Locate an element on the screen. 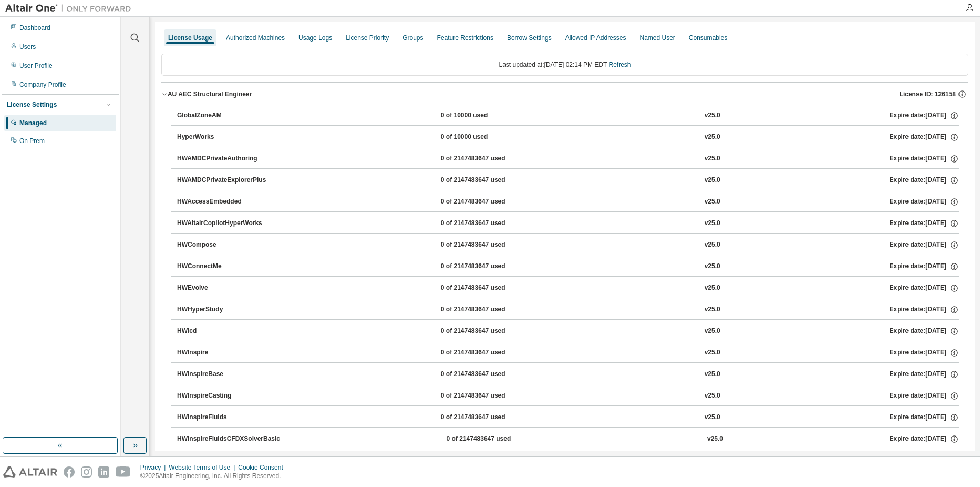  p: © 2025 Altair Engineering, Inc. All Rights Reserved. is located at coordinates (215, 476).